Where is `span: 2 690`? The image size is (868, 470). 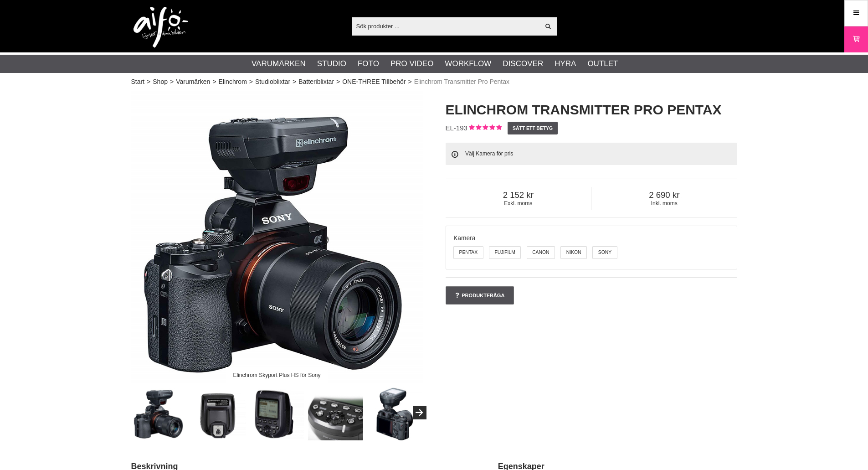 span: 2 690 is located at coordinates (665, 195).